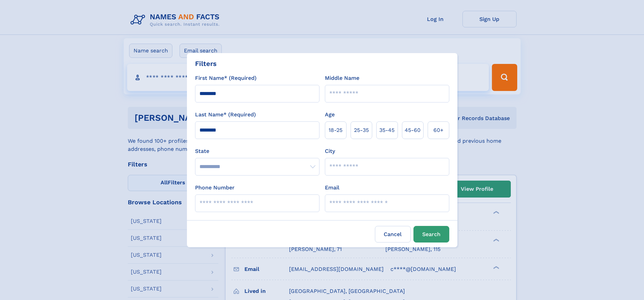  What do you see at coordinates (226, 114) in the screenshot?
I see `label: Last Name* (Required)` at bounding box center [226, 114].